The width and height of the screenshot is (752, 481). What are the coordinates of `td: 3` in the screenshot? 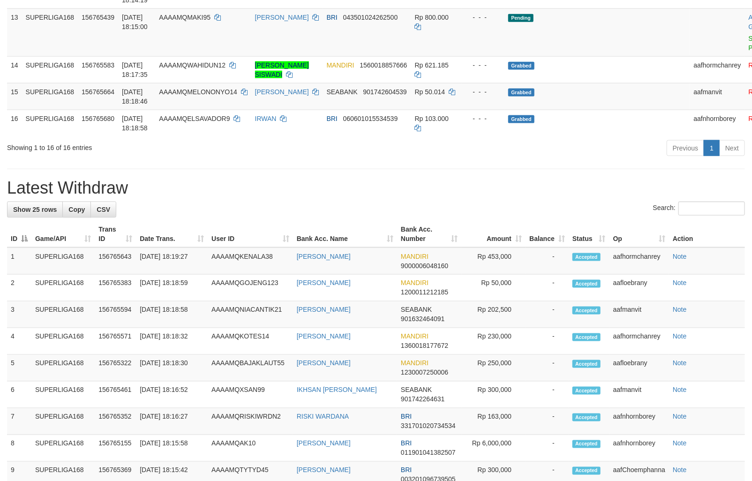 It's located at (19, 315).